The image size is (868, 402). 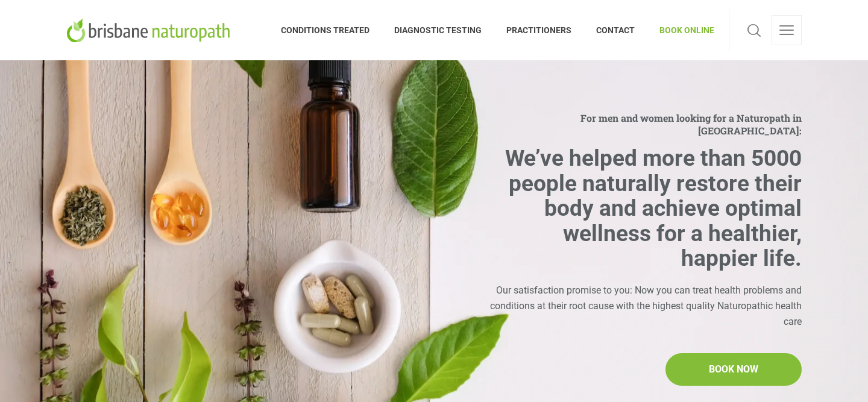 I want to click on a: Search, so click(x=754, y=30).